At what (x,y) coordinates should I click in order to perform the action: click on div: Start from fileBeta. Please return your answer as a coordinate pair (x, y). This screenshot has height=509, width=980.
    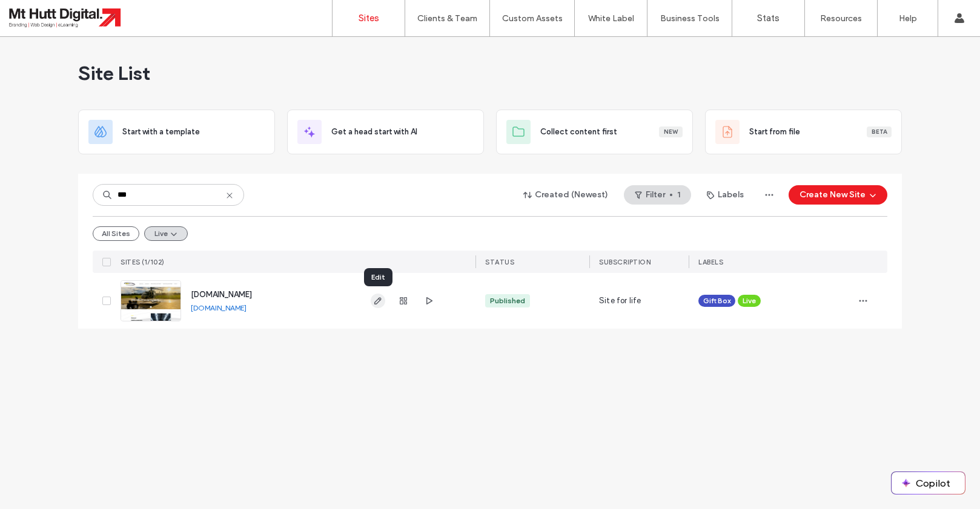
    Looking at the image, I should click on (803, 132).